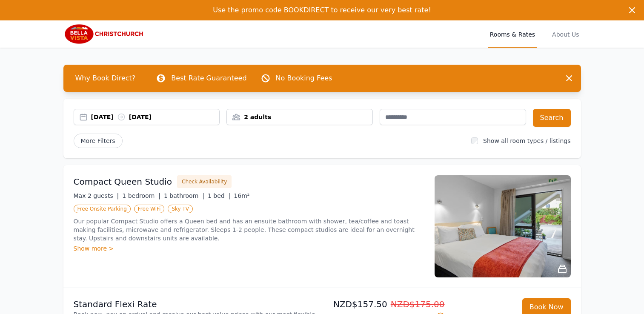 The width and height of the screenshot is (644, 314). Describe the element at coordinates (105, 78) in the screenshot. I see `span: Why Book Direct?` at that location.